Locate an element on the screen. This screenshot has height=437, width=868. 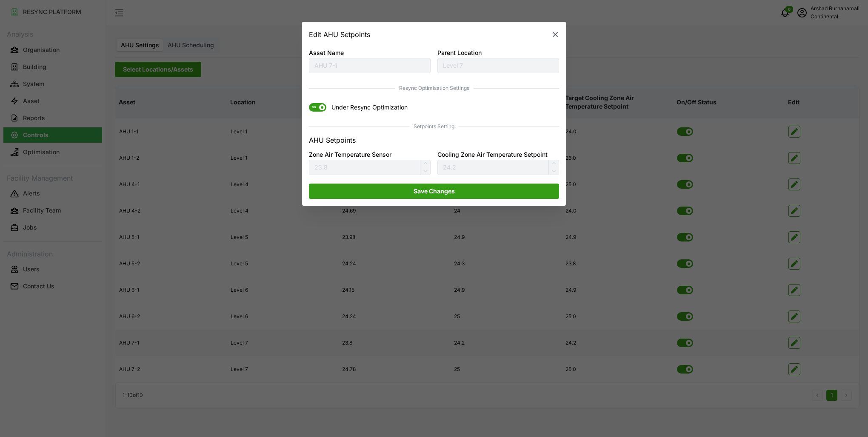
h2: Edit AHU Setpoints is located at coordinates (340, 35).